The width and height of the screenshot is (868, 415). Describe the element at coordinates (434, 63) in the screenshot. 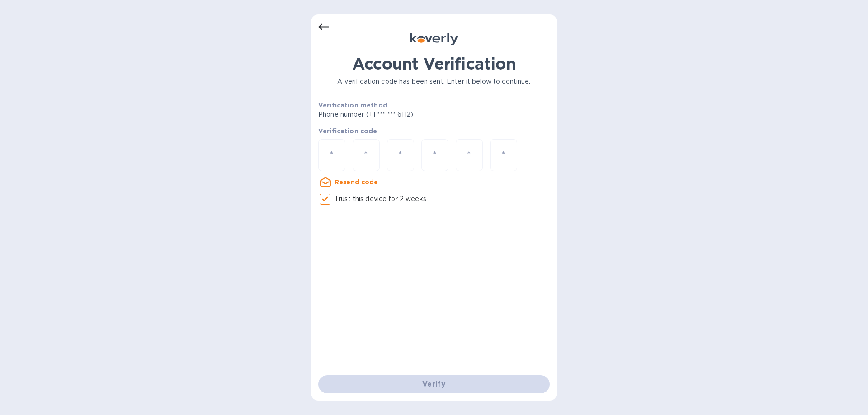

I see `h1: Account Verification` at that location.